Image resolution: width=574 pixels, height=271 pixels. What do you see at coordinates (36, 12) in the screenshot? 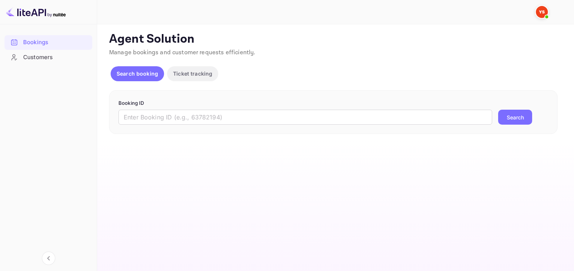
I see `img: LiteAPI logo` at bounding box center [36, 12].